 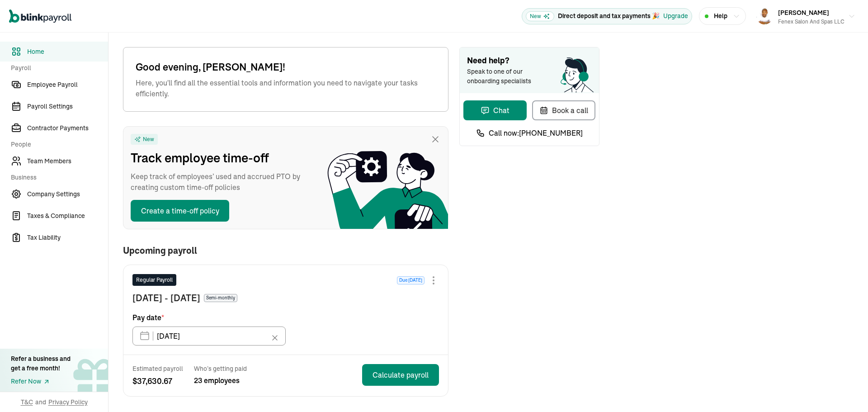 I want to click on span: Speak to one of our onboarding specialists, so click(x=506, y=77).